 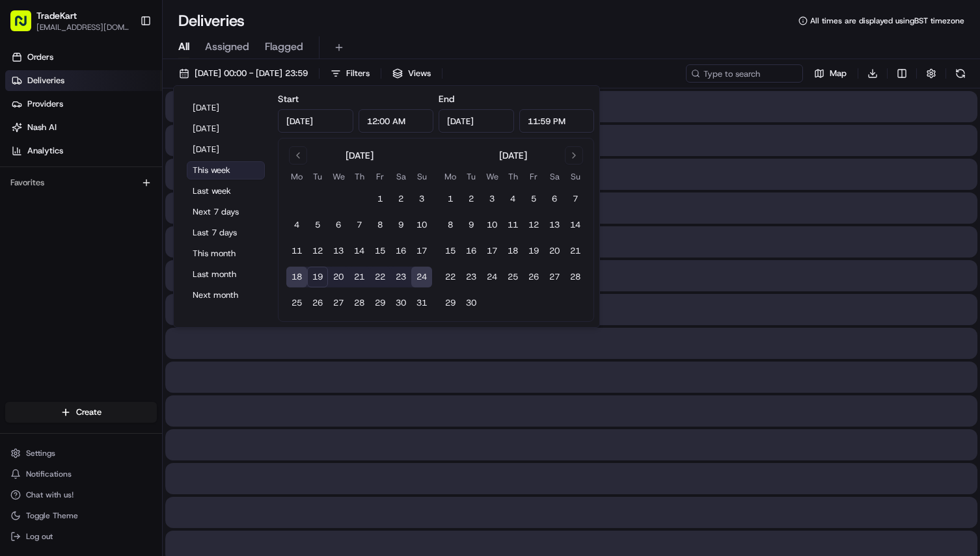 What do you see at coordinates (288, 99) in the screenshot?
I see `label: Start` at bounding box center [288, 99].